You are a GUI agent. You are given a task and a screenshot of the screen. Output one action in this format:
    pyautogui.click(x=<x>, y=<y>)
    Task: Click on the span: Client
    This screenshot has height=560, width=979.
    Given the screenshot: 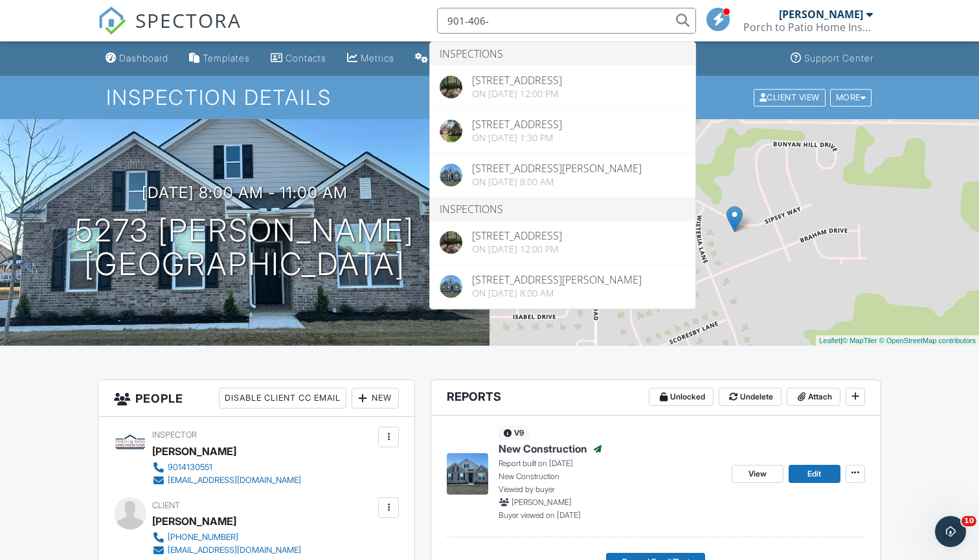 What is the action you would take?
    pyautogui.click(x=166, y=505)
    